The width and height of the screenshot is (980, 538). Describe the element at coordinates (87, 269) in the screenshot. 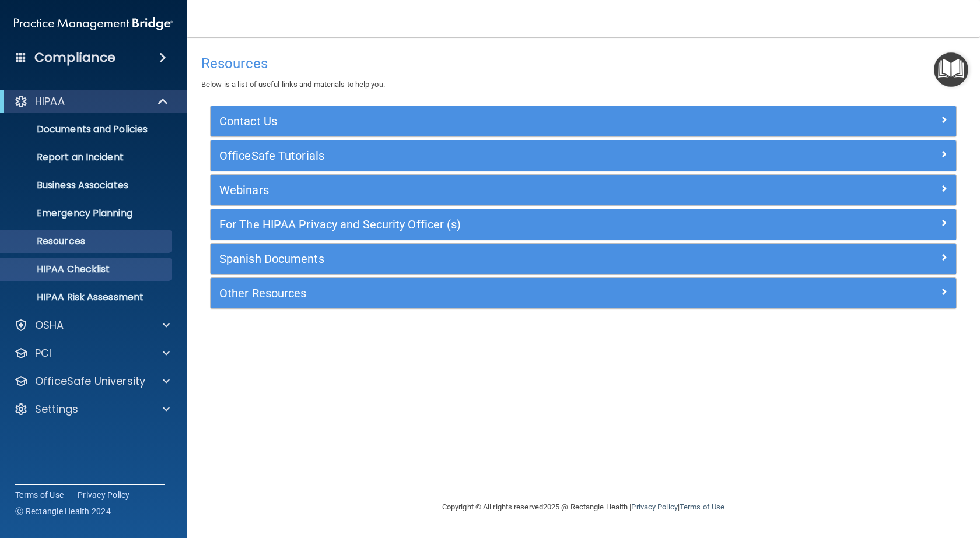

I see `p: HIPAA Checklist` at that location.